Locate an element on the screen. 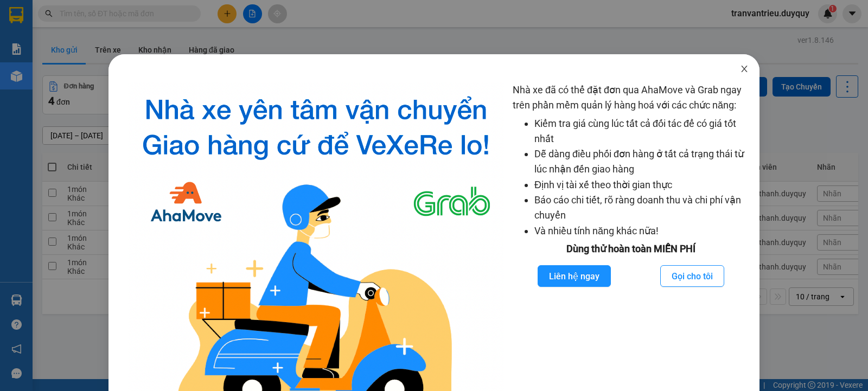  li: Và nhiều tính năng khác nữa! is located at coordinates (641, 231).